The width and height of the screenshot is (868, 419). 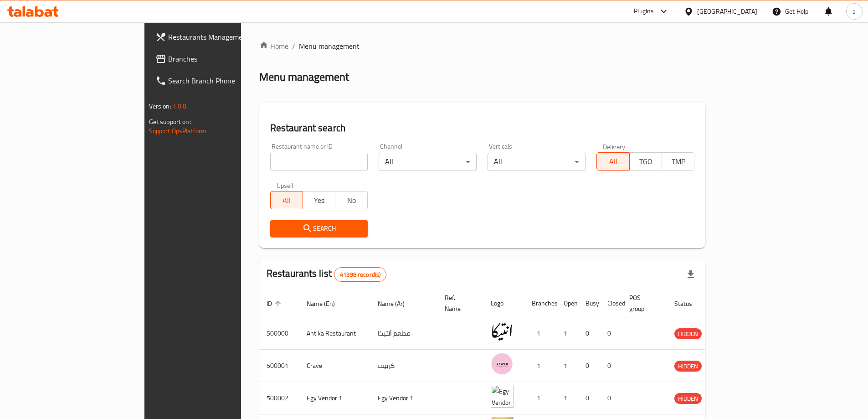 What do you see at coordinates (335, 333) in the screenshot?
I see `td: Antika Restaurant` at bounding box center [335, 333].